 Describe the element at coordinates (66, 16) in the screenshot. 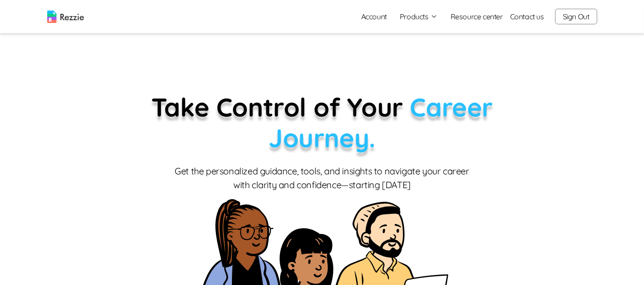

I see `img: logo` at that location.